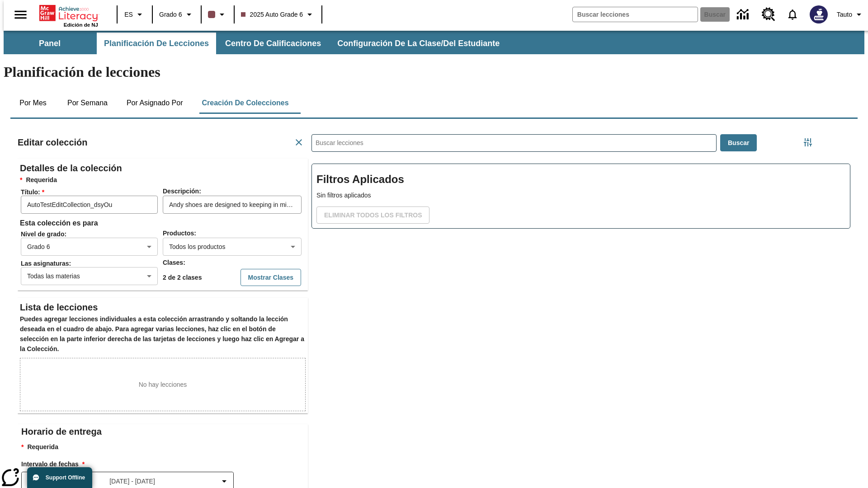 The width and height of the screenshot is (868, 488). What do you see at coordinates (845, 14) in the screenshot?
I see `span: Tauto` at bounding box center [845, 14].